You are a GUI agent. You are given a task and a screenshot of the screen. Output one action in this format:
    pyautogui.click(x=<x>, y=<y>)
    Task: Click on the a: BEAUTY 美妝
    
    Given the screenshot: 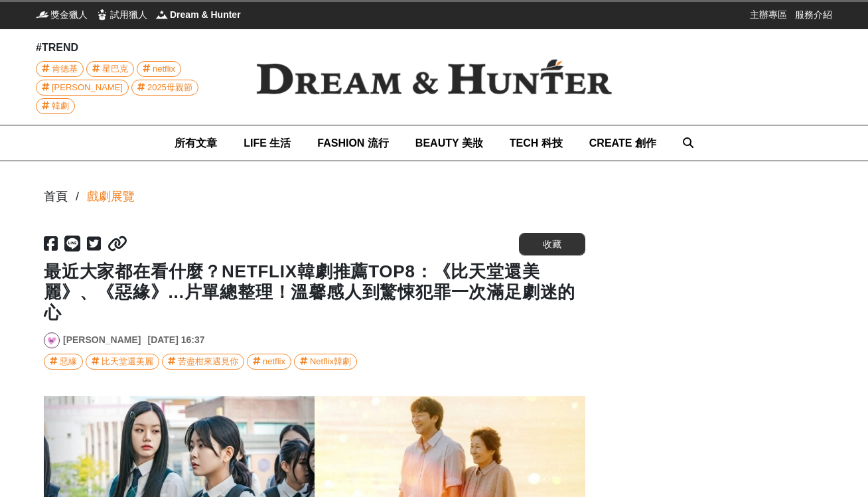 What is the action you would take?
    pyautogui.click(x=450, y=143)
    